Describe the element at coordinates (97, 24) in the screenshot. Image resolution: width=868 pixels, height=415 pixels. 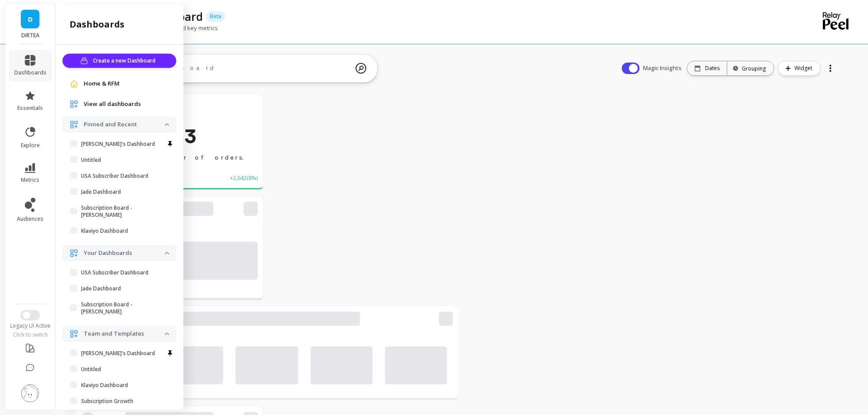
I see `h2: dashboards` at that location.